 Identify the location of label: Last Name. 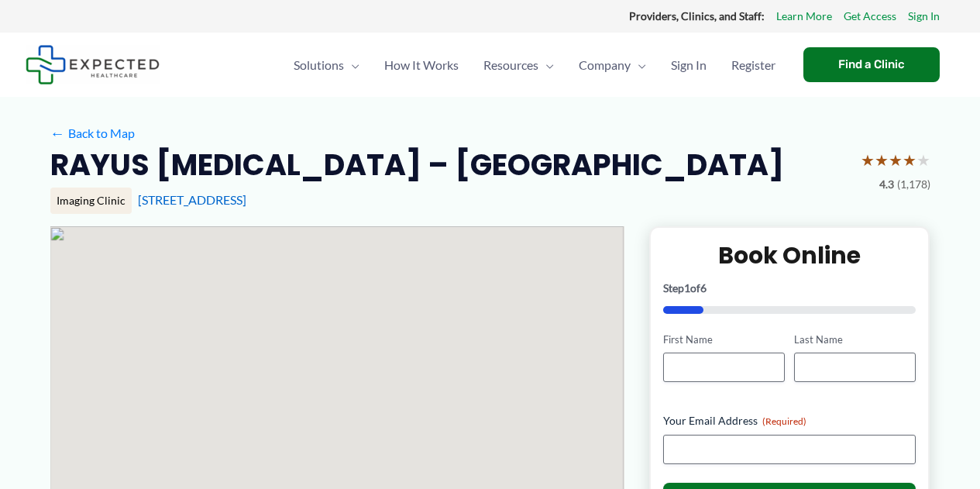
(855, 340).